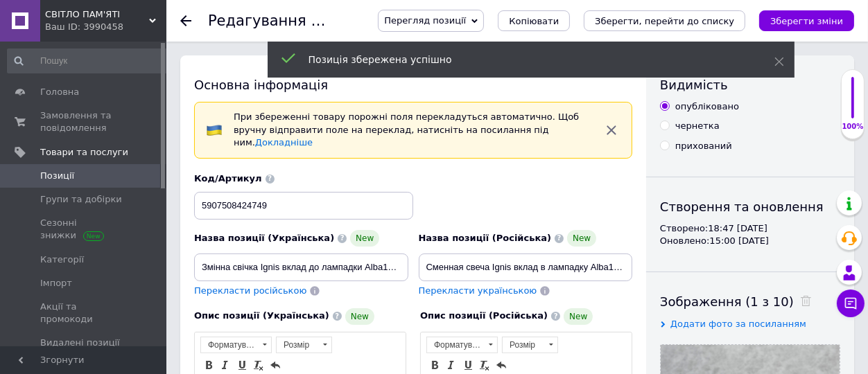 This screenshot has height=374, width=868. What do you see at coordinates (59, 92) in the screenshot?
I see `span: Головна` at bounding box center [59, 92].